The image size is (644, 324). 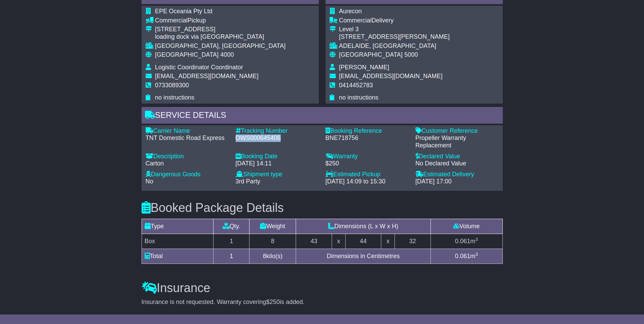 What do you see at coordinates (264, 256) in the screenshot?
I see `span: 8` at bounding box center [264, 256].